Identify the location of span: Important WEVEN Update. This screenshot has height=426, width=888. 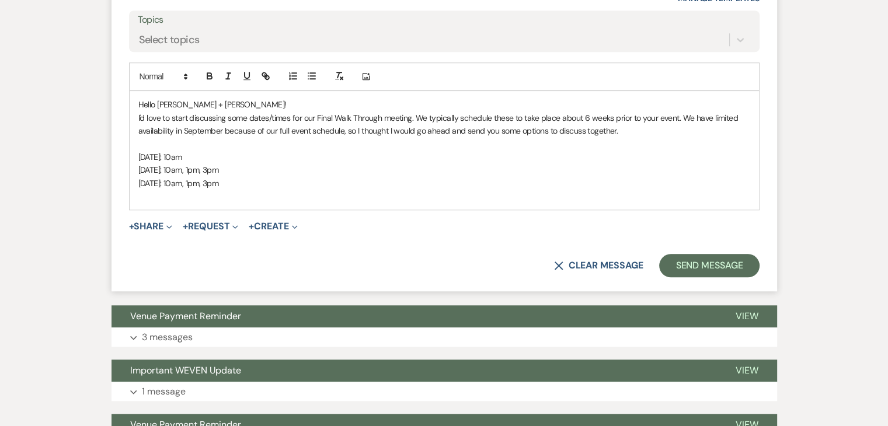
(186, 370).